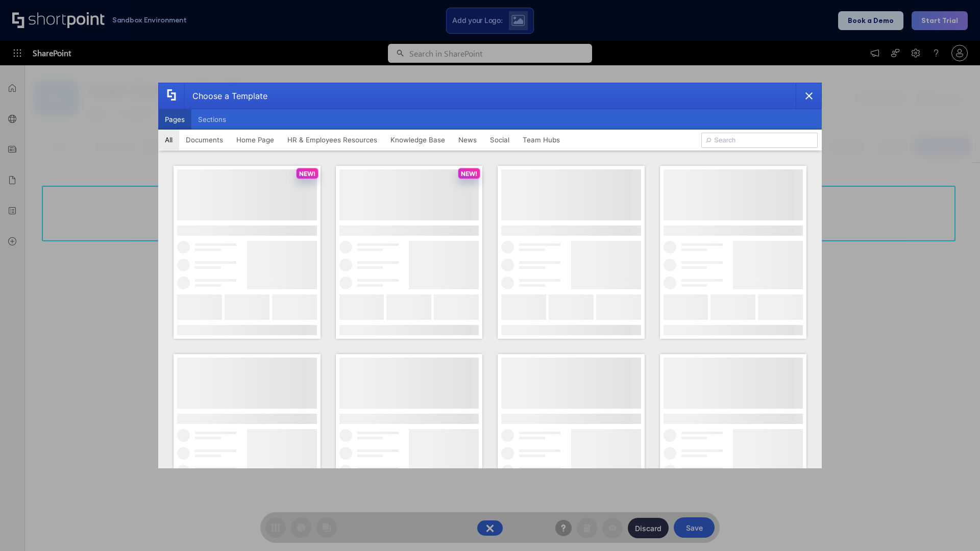 The width and height of the screenshot is (980, 551). I want to click on button: HR & Employees Resources, so click(333, 140).